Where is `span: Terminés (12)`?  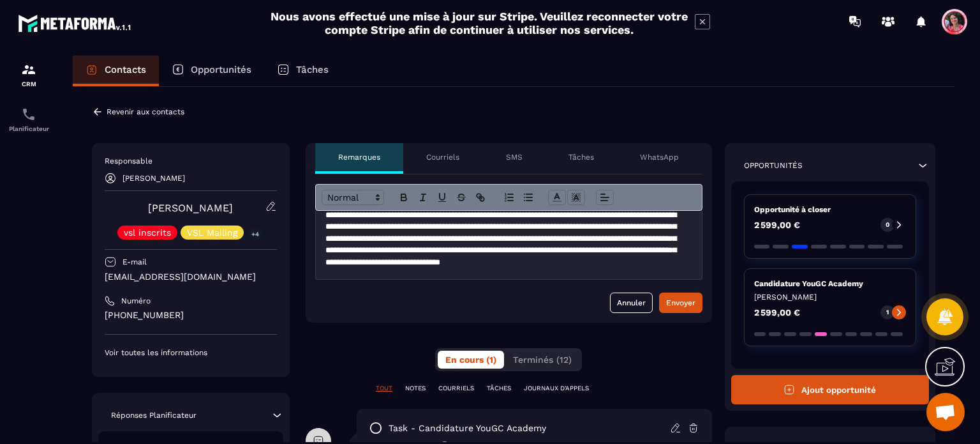 span: Terminés (12) is located at coordinates (543, 360).